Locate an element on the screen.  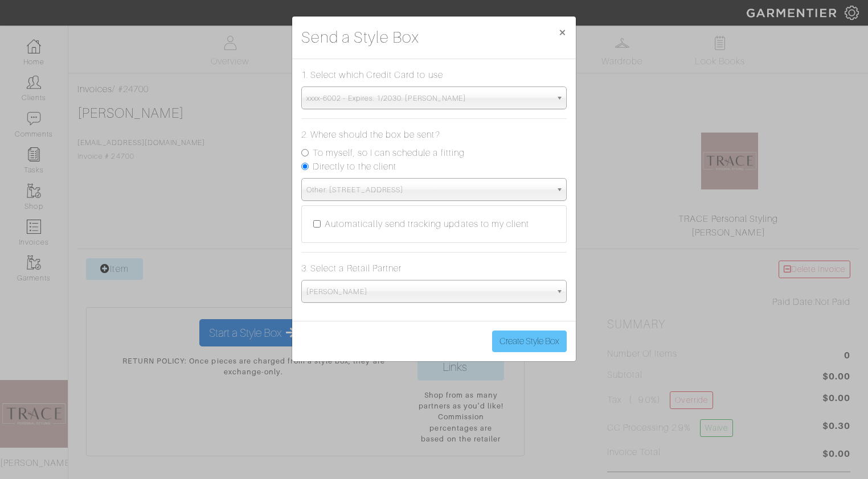
label: Automatically send tracking updates to my client is located at coordinates (426, 224).